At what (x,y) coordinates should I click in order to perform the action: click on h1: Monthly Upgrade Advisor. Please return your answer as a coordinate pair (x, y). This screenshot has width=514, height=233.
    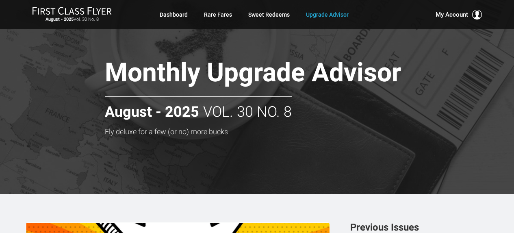
    Looking at the image, I should click on (277, 74).